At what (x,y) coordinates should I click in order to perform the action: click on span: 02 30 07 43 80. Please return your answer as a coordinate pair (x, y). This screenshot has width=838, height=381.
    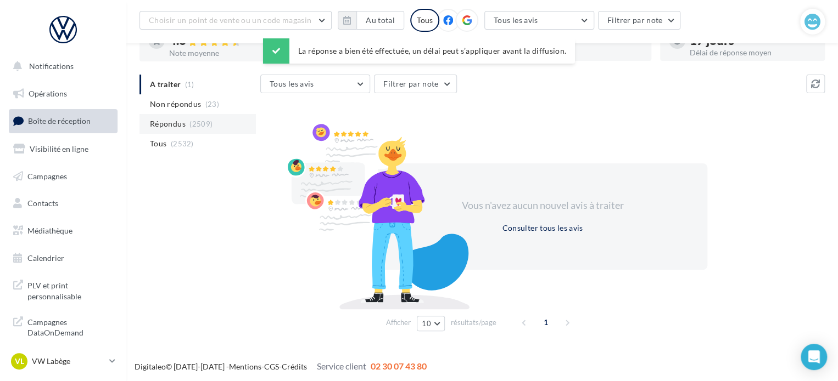
    Looking at the image, I should click on (399, 366).